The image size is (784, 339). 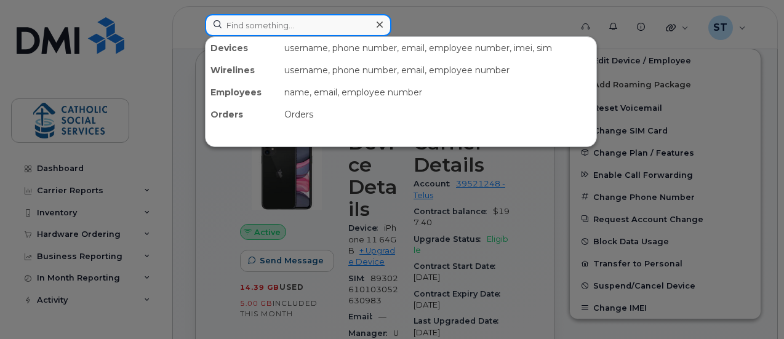 What do you see at coordinates (298, 25) in the screenshot?
I see `input: Find something...` at bounding box center [298, 25].